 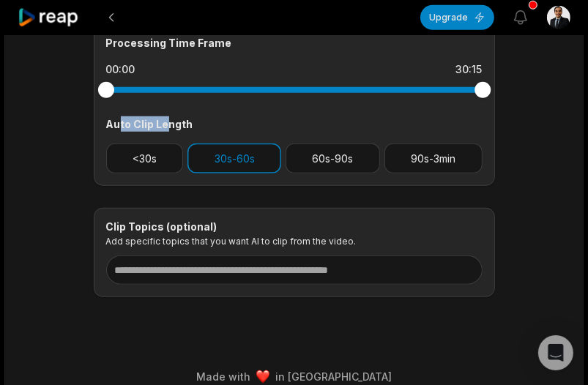 I want to click on p: Add specific topics that you want AI to clip from the video., so click(x=294, y=241).